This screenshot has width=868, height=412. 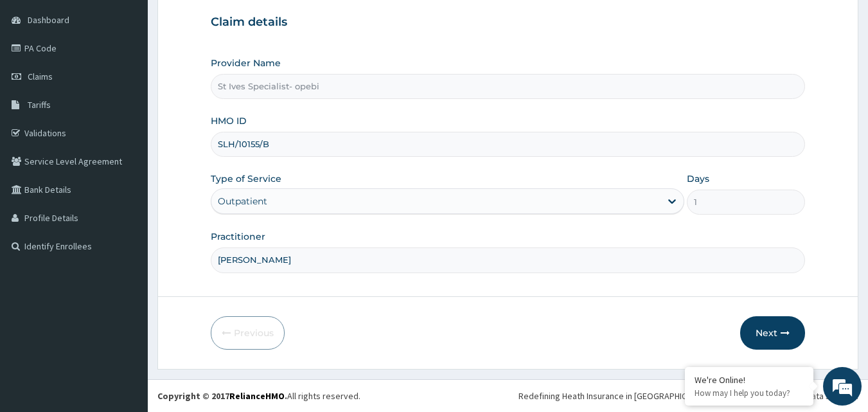 I want to click on input: Enter HMO ID, so click(x=508, y=144).